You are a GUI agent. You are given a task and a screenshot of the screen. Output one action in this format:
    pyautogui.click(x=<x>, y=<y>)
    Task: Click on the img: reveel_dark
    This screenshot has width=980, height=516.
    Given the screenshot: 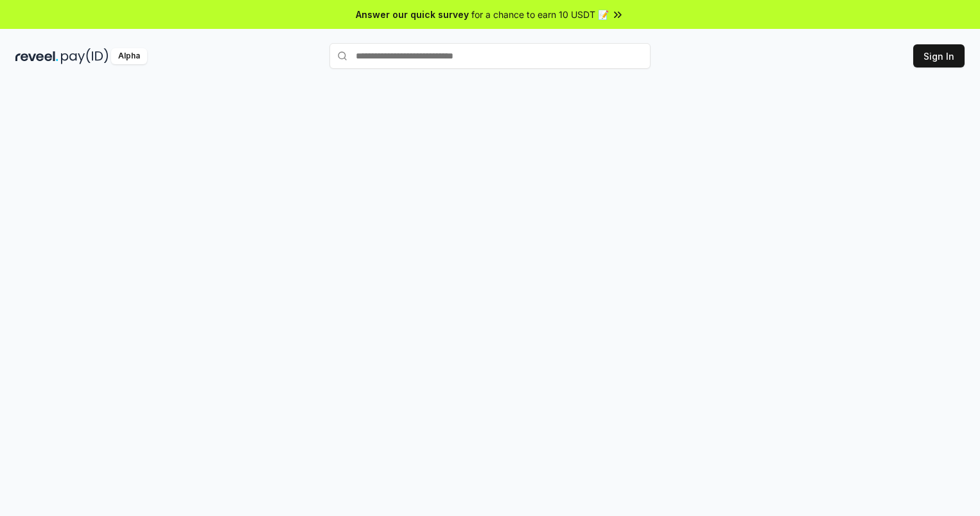 What is the action you would take?
    pyautogui.click(x=37, y=56)
    